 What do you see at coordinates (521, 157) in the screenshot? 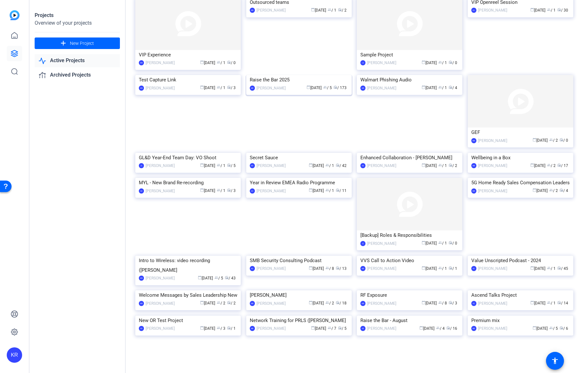
I see `div: Wellbeing in a Box` at bounding box center [521, 157].